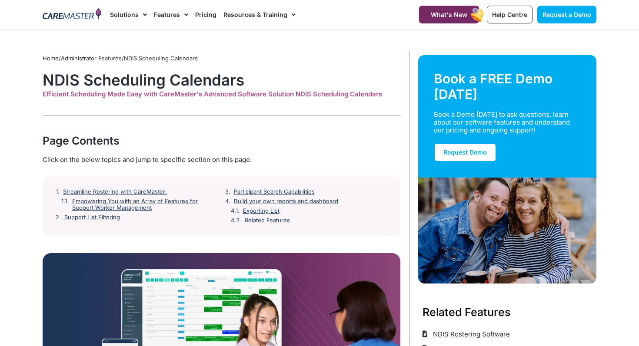 This screenshot has width=639, height=346. I want to click on a: What's New, so click(449, 14).